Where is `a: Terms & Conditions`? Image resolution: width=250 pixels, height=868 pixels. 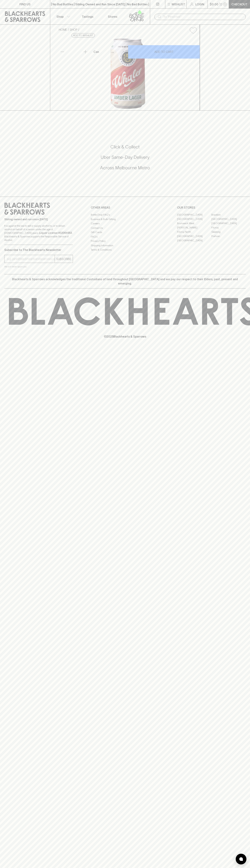 a: Terms & Conditions is located at coordinates (125, 250).